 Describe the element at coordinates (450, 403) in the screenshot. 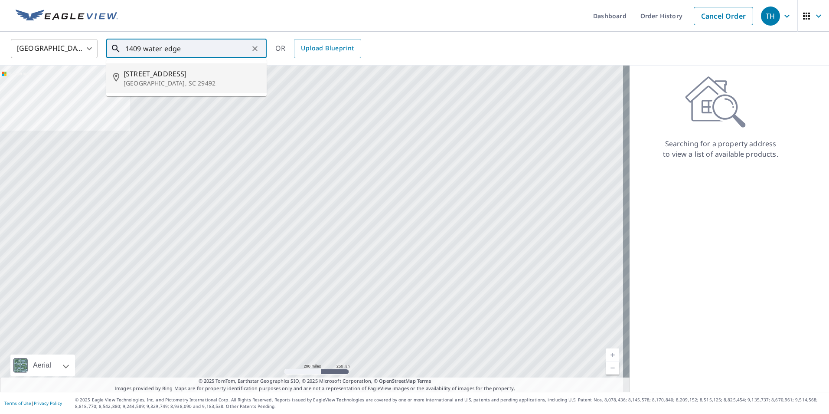

I see `p: © 2025 Eagle View Technologies, Inc. and Pictometry International Corp. All Rights Reserved. Repo...` at that location.